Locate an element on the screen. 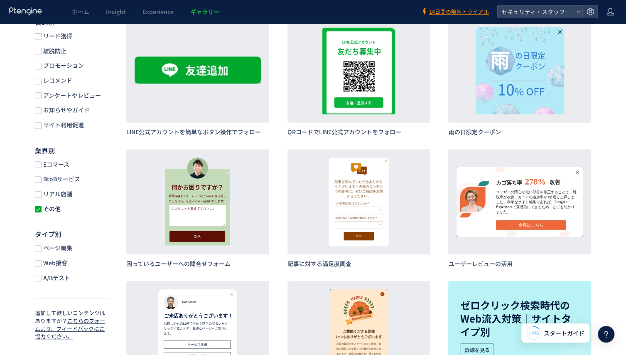 The height and width of the screenshot is (355, 626). h3: ユーザーレビューの活用 is located at coordinates (519, 263).